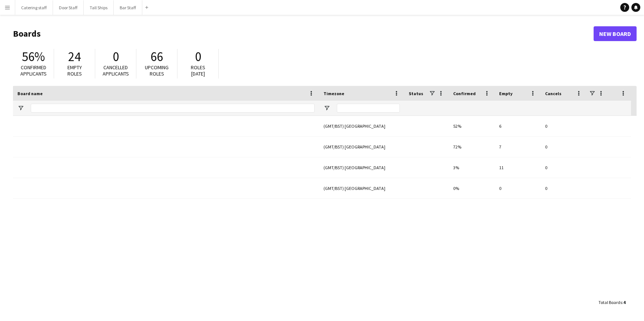  Describe the element at coordinates (68, 7) in the screenshot. I see `button: Door Staff` at that location.